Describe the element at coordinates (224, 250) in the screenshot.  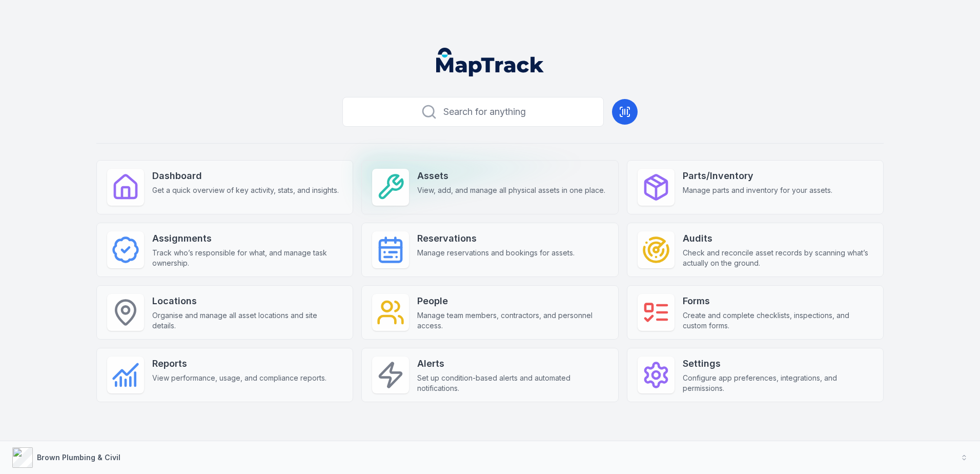
I see `a: AssignmentsTrack who’s responsible for what, and manage task ownership.` at that location.